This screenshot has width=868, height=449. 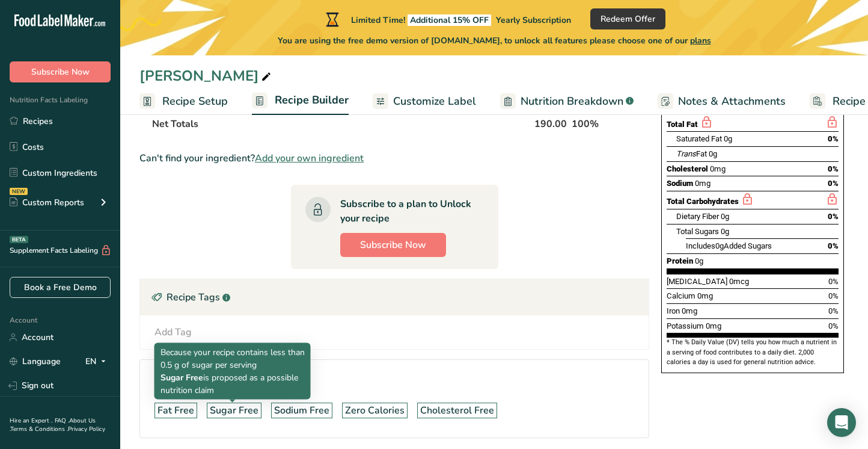 I want to click on h1: Possible Nutrition Claims, so click(x=394, y=382).